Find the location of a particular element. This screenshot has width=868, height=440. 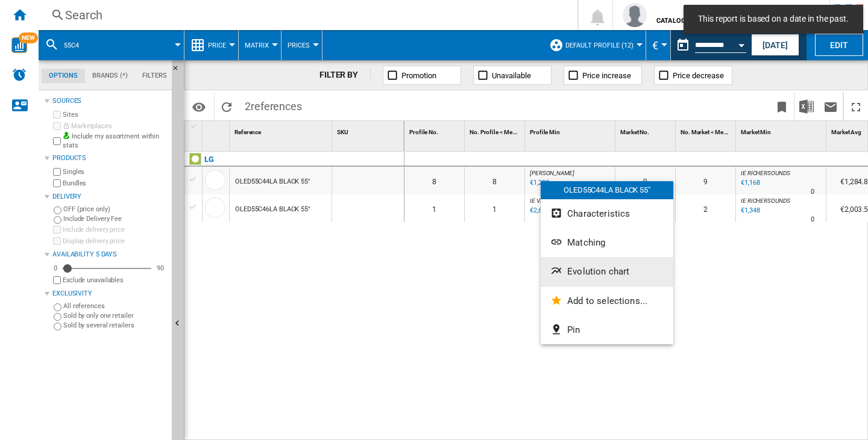

button: Add to selections... is located at coordinates (607, 301).